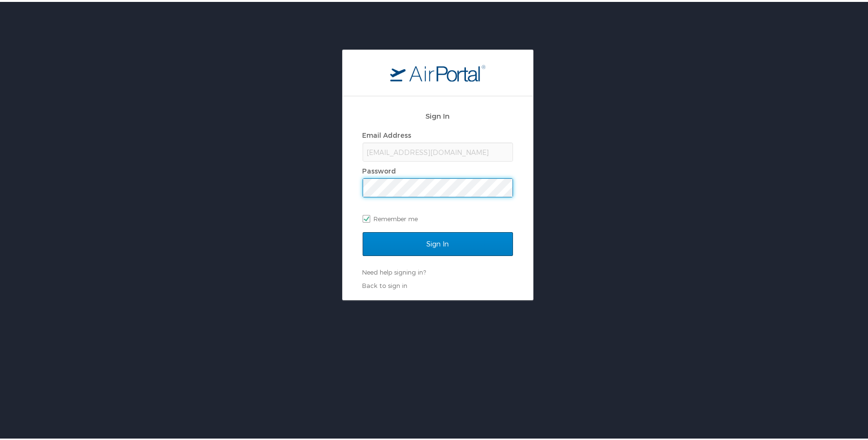 The image size is (868, 440). I want to click on img: logo, so click(438, 71).